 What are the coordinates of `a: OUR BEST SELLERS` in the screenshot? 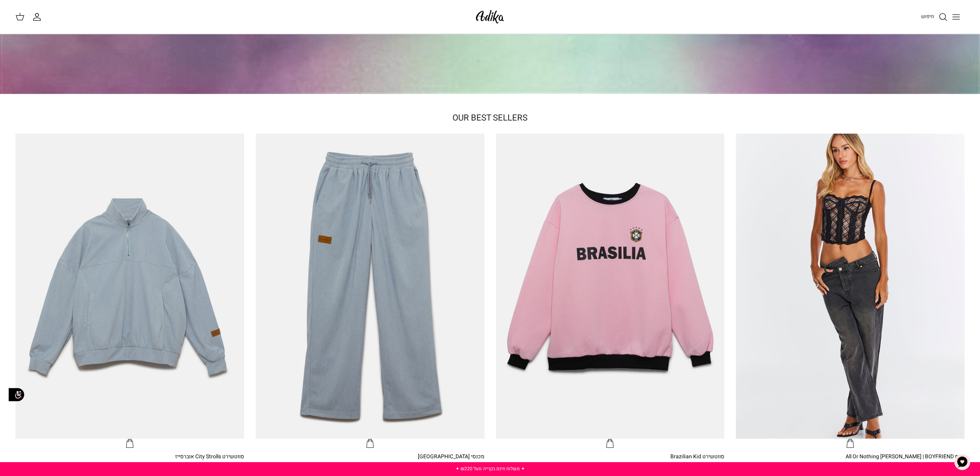 It's located at (490, 118).